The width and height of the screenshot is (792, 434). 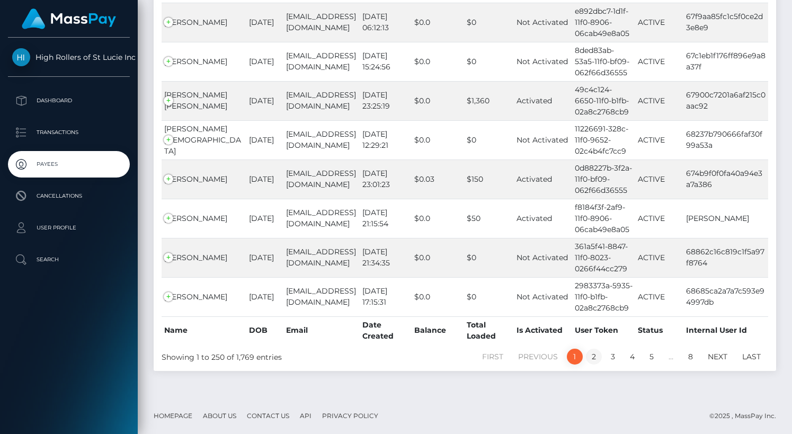 What do you see at coordinates (489, 330) in the screenshot?
I see `th: Total Loaded` at bounding box center [489, 330].